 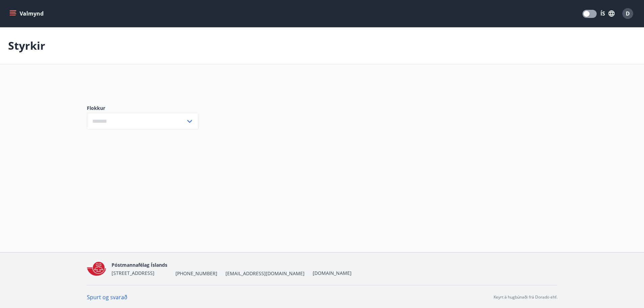 I want to click on button: D, so click(x=628, y=13).